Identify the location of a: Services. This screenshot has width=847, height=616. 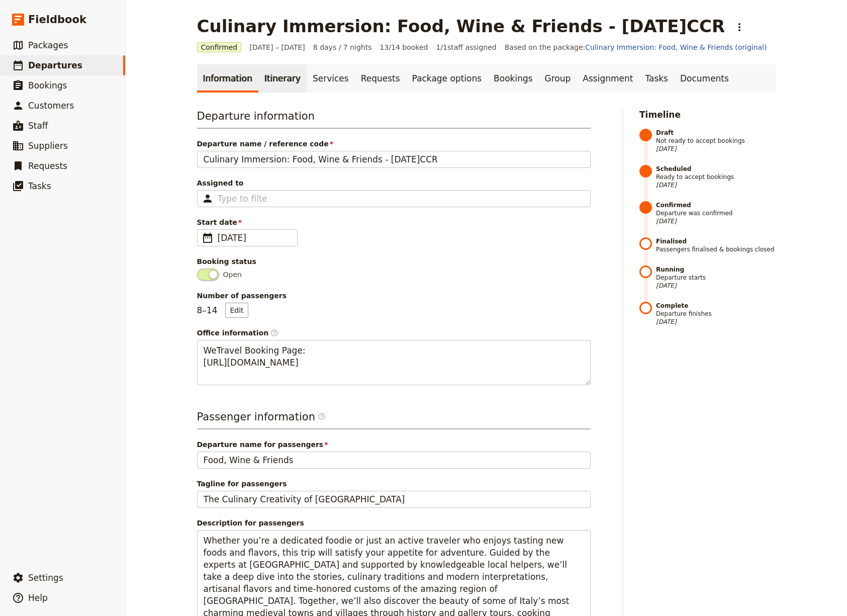
(331, 79).